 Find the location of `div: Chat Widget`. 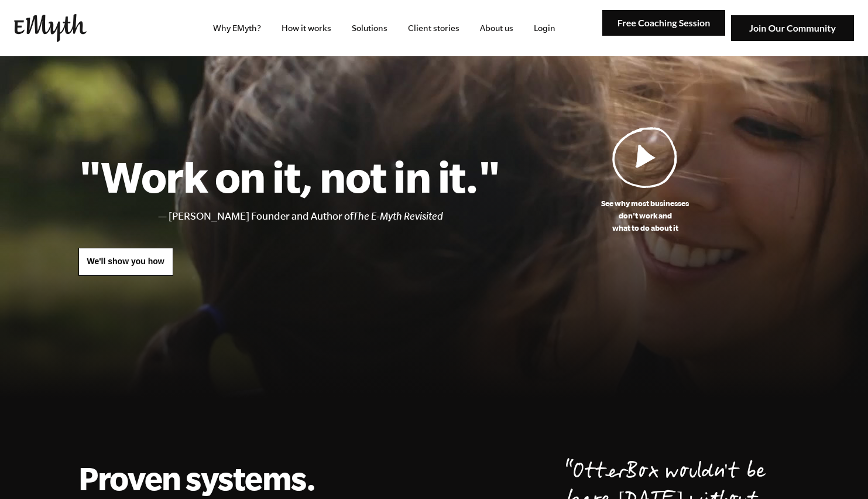

div: Chat Widget is located at coordinates (839, 470).